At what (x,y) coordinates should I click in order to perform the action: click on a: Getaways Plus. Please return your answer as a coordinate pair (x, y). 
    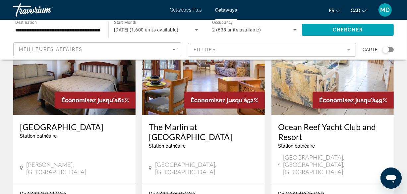
    Looking at the image, I should click on (186, 10).